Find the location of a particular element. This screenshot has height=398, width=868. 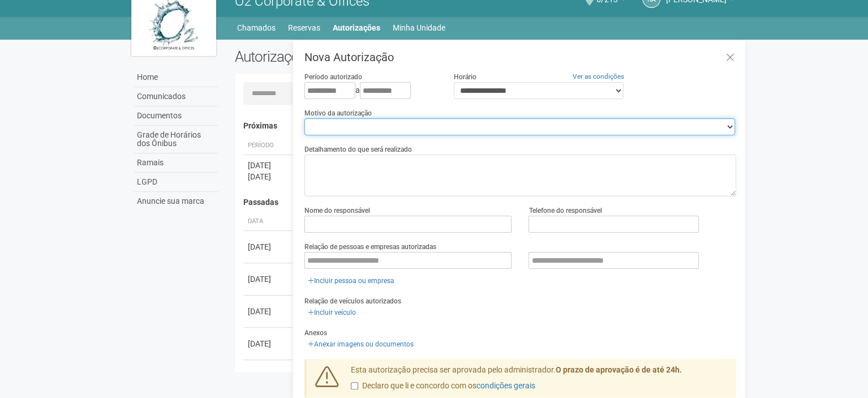

a: Anuncie sua marca is located at coordinates (176, 201).